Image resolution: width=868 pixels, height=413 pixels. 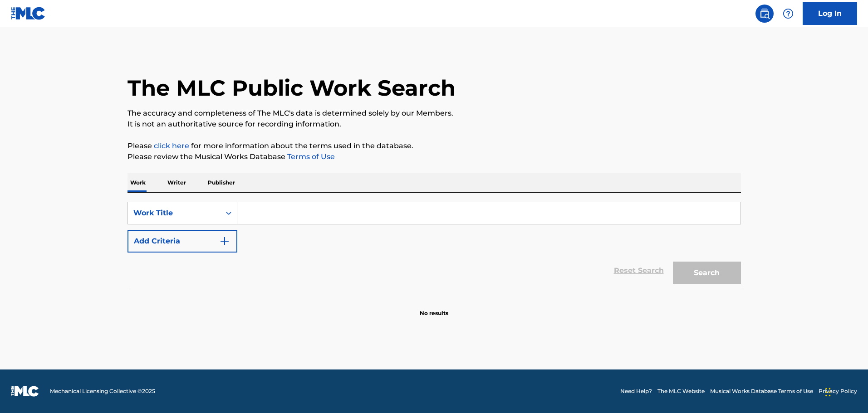 What do you see at coordinates (138, 183) in the screenshot?
I see `p: Work` at bounding box center [138, 183].